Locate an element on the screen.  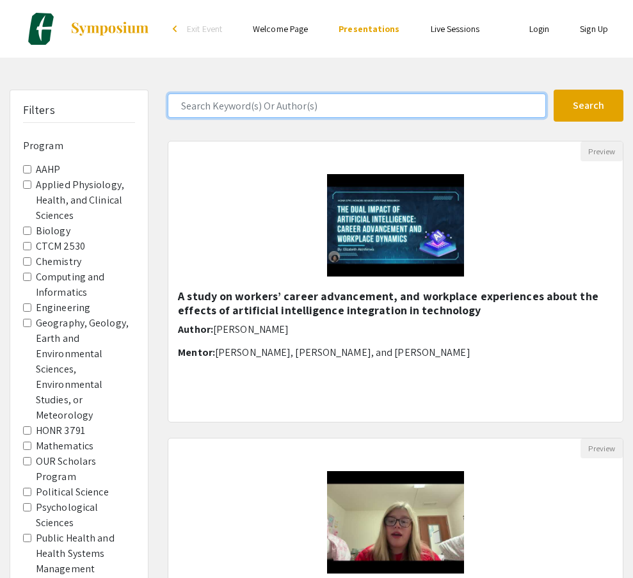
h6: Author: is located at coordinates (395, 329).